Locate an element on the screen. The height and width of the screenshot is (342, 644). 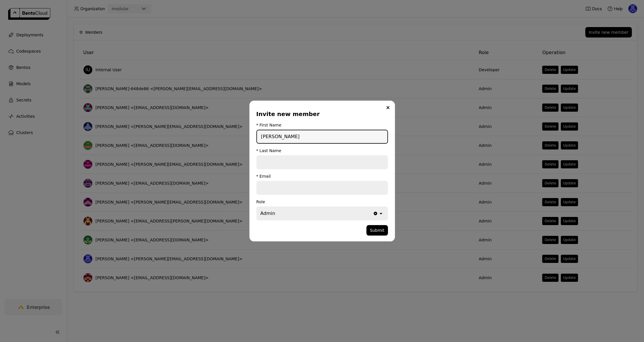
div: dialog is located at coordinates (322, 171).